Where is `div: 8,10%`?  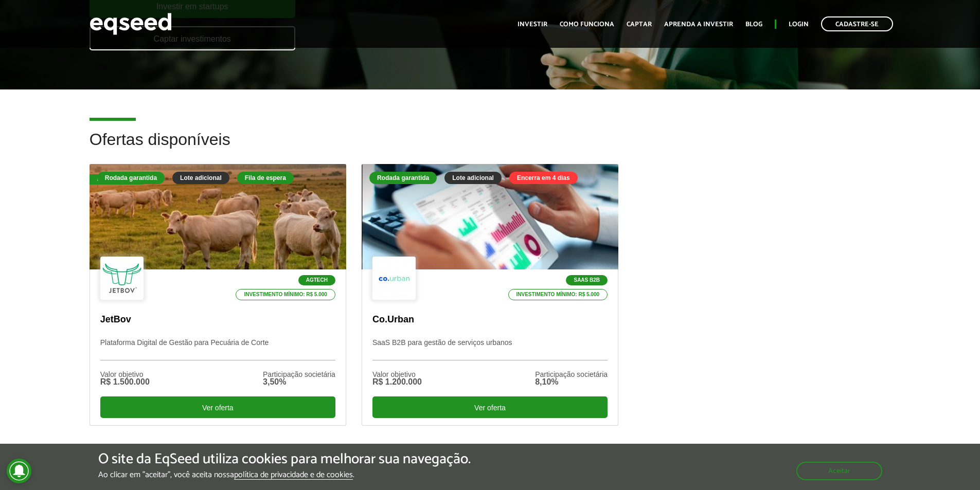
div: 8,10% is located at coordinates (571, 382).